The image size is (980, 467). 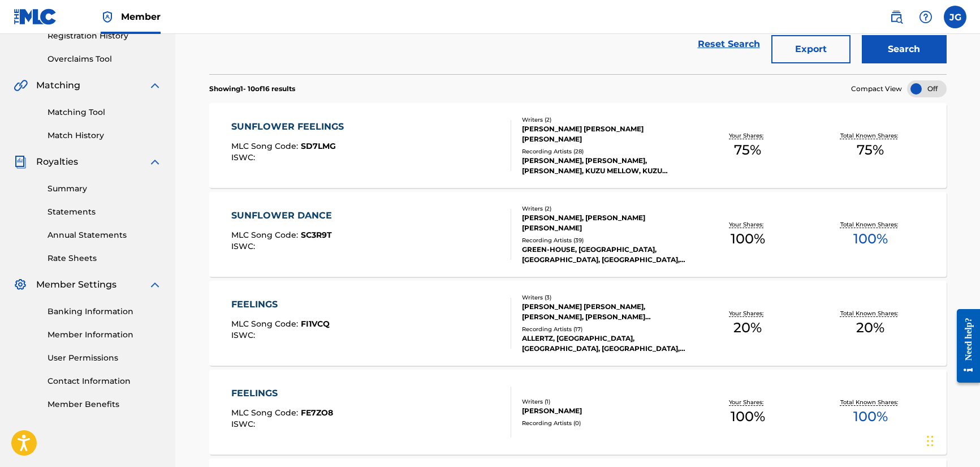 What do you see at coordinates (20, 85) in the screenshot?
I see `img: Matching` at bounding box center [20, 85].